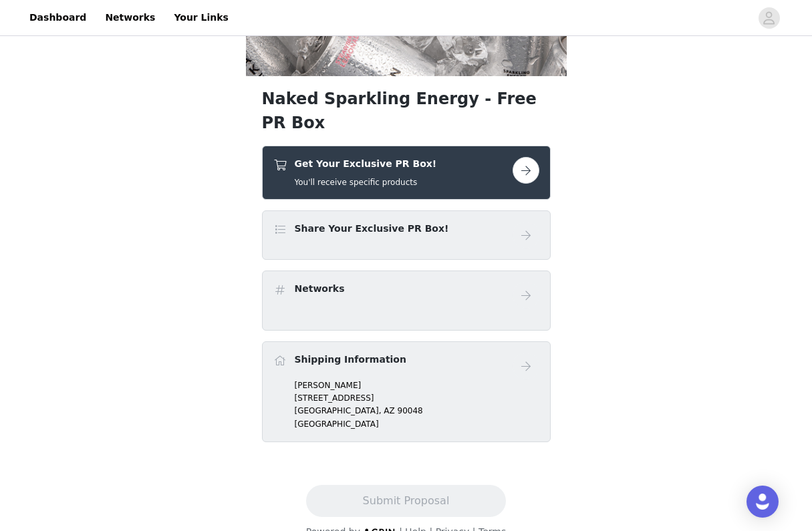 The image size is (812, 531). What do you see at coordinates (406, 173) in the screenshot?
I see `div: Get Your Exclusive PR Box!` at bounding box center [406, 173].